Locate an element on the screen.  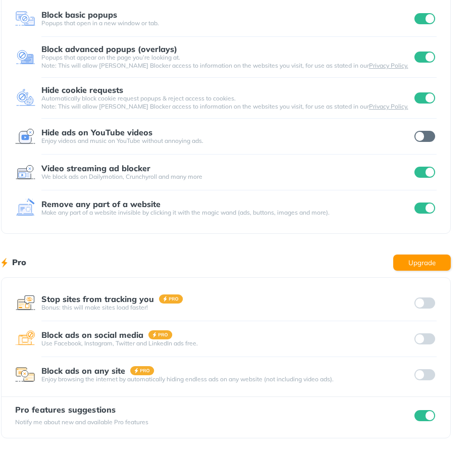
div: Notify me about new and available Pro features is located at coordinates (82, 422).